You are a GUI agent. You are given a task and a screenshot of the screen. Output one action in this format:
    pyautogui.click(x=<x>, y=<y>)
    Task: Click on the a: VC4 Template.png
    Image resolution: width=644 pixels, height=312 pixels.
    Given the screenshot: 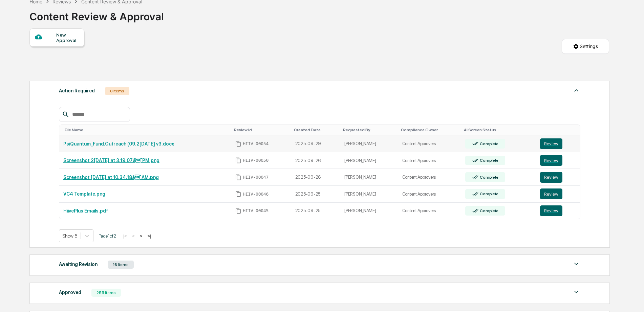 What is the action you would take?
    pyautogui.click(x=84, y=194)
    